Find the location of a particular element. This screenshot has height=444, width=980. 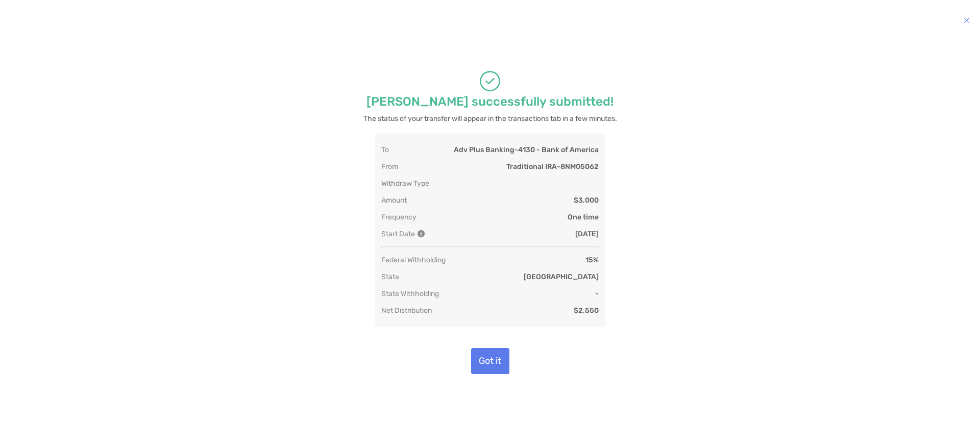

button: Got it is located at coordinates (490, 361).